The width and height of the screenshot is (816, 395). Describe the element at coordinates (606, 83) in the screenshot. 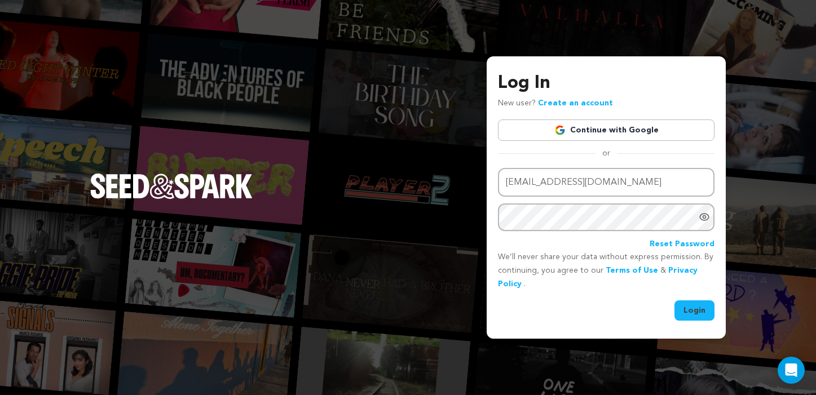

I see `h3: Log In` at that location.